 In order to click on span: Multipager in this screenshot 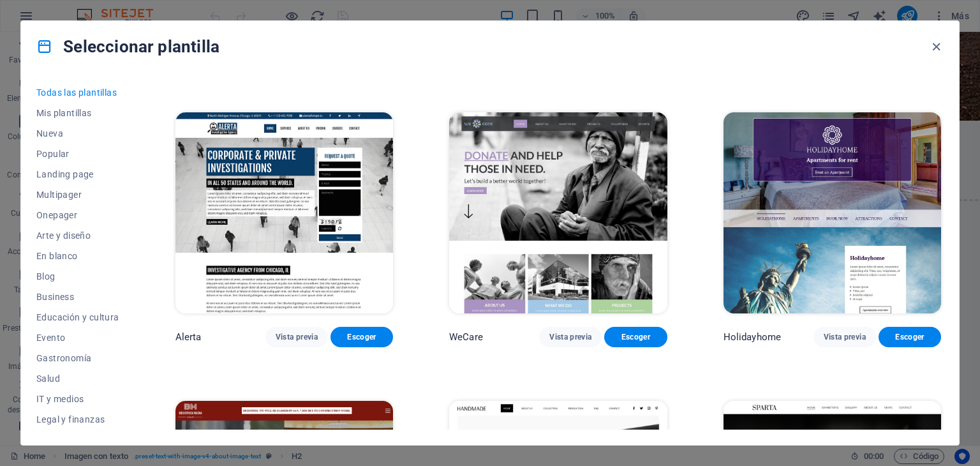, I will do `click(78, 194)`.